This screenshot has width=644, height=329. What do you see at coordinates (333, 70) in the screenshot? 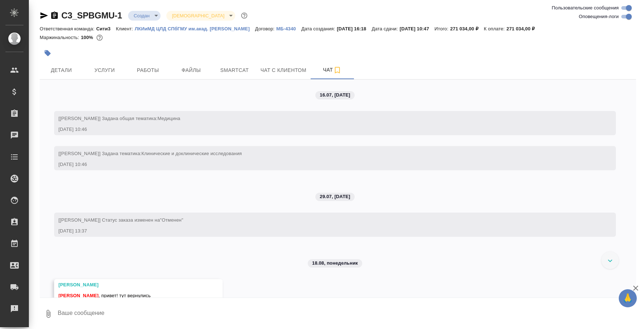
I see `span: Чат` at bounding box center [333, 70].